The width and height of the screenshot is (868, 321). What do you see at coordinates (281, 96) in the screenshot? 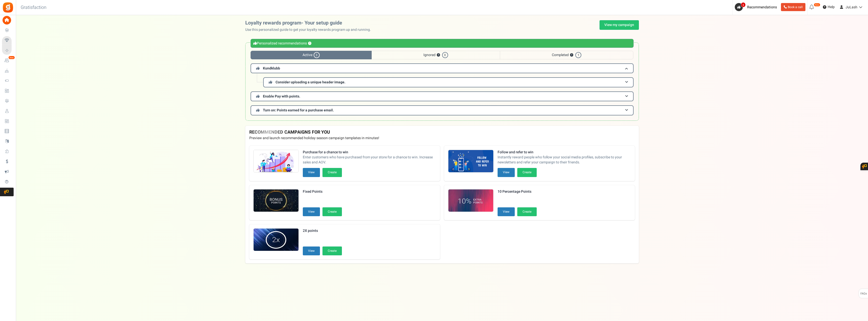
I see `span: Enable Pay with points.` at bounding box center [281, 96].